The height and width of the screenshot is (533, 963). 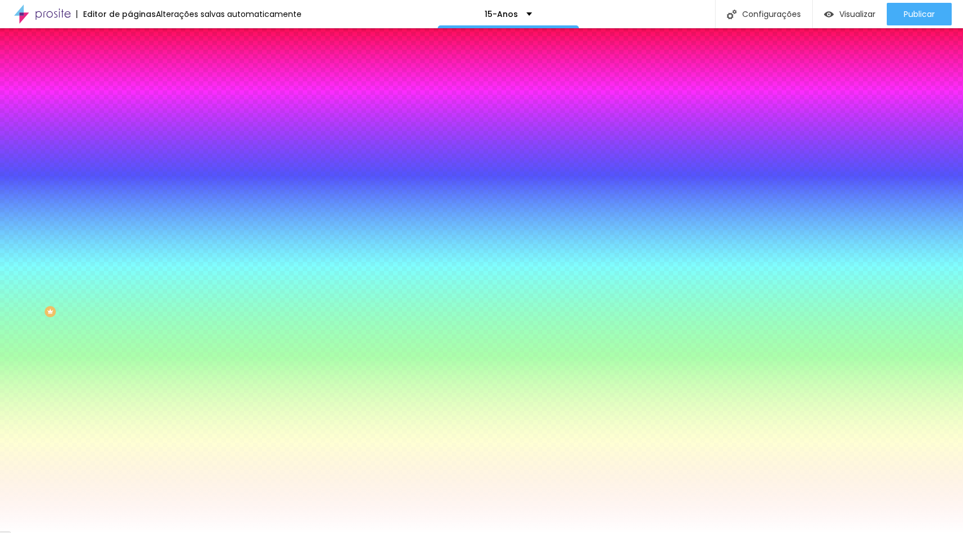 I want to click on img: Icone, so click(x=731, y=14).